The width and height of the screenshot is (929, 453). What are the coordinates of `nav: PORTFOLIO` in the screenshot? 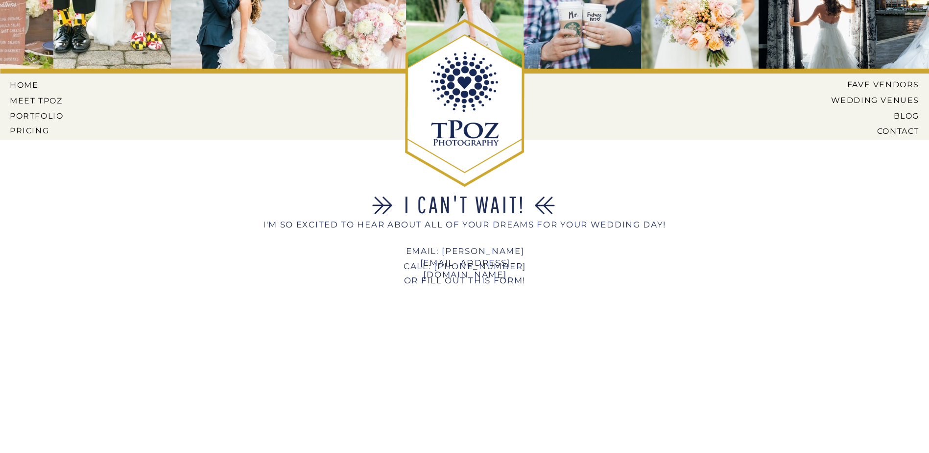 It's located at (38, 116).